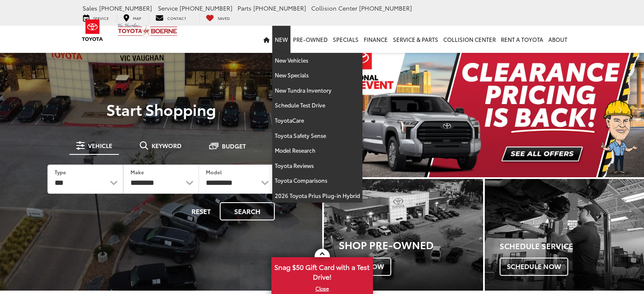  Describe the element at coordinates (266, 39) in the screenshot. I see `a: Home` at that location.